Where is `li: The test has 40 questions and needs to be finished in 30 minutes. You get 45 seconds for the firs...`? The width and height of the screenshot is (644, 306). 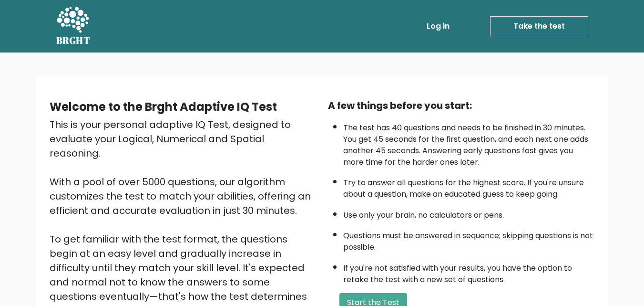 li: The test has 40 questions and needs to be finished in 30 minutes. You get 45 seconds for the firs... is located at coordinates (469, 143).